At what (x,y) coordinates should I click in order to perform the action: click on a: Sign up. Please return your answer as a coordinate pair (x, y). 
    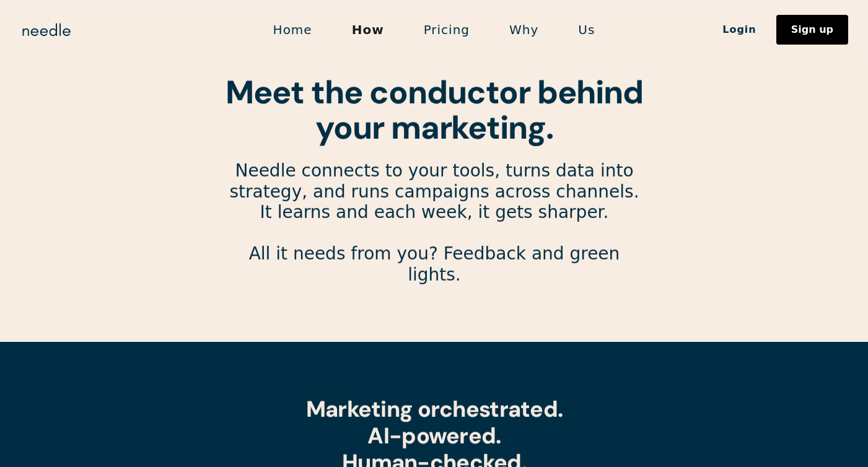
    Looking at the image, I should click on (812, 30).